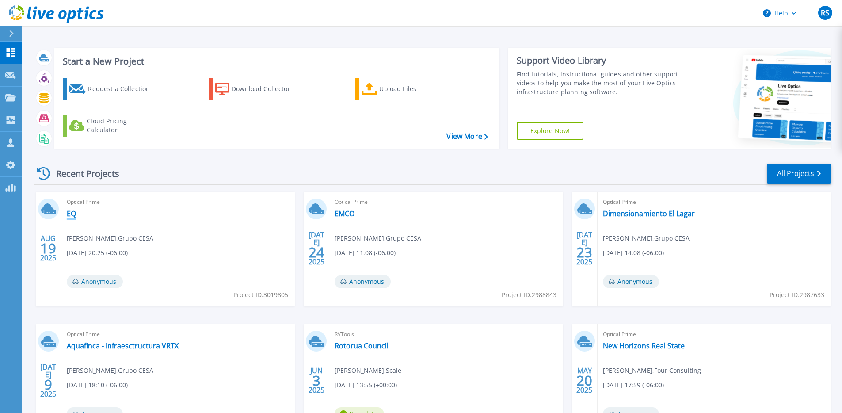 The height and width of the screenshot is (413, 842). What do you see at coordinates (584, 380) in the screenshot?
I see `div: MAY 2025` at bounding box center [584, 380].